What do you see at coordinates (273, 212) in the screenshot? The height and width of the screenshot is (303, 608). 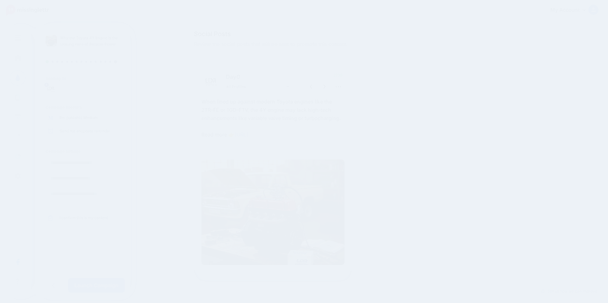 I see `img: 6c189d5e5ffd0a4bad14c5c697288677.jpg` at bounding box center [273, 212].